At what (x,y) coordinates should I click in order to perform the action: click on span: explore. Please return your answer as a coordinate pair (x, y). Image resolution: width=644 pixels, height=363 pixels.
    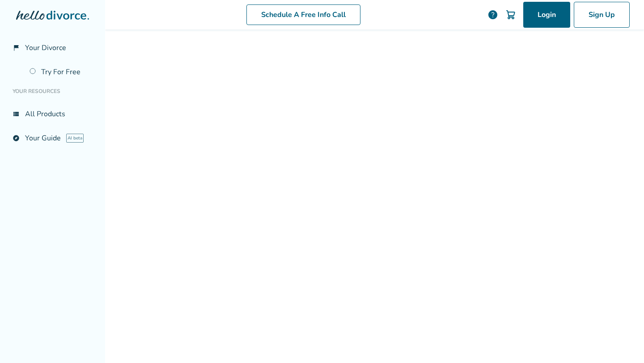
    Looking at the image, I should click on (16, 138).